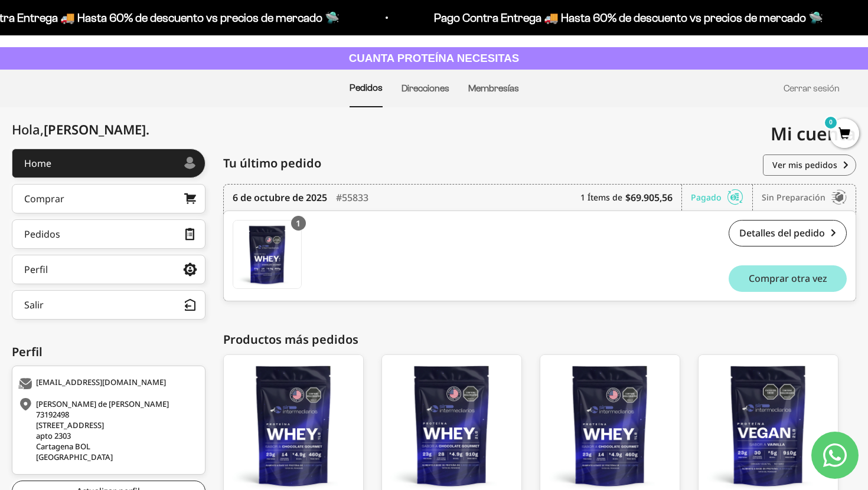 This screenshot has height=490, width=868. What do you see at coordinates (812, 88) in the screenshot?
I see `a: Cerrar sesión` at bounding box center [812, 88].